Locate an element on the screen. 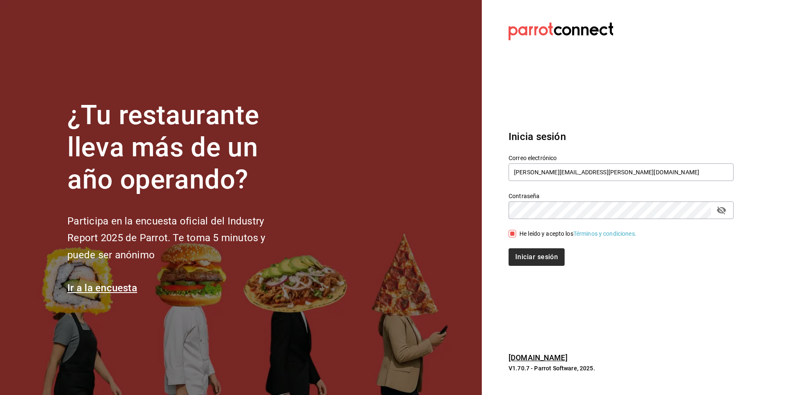 The width and height of the screenshot is (803, 395). button: passwordField is located at coordinates (721, 210).